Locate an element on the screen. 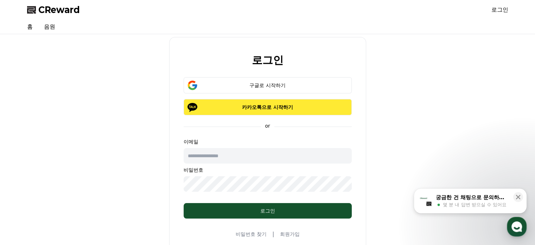 This screenshot has height=245, width=535. button: 로그인 is located at coordinates (268, 210).